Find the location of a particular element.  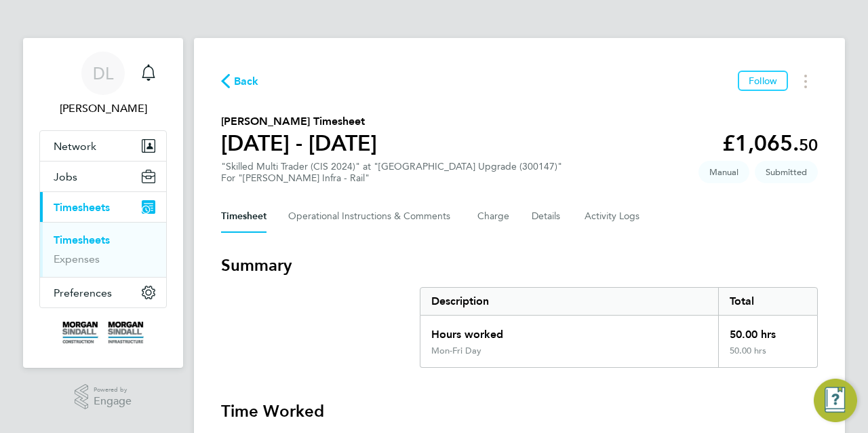

span: Network is located at coordinates (75, 146).